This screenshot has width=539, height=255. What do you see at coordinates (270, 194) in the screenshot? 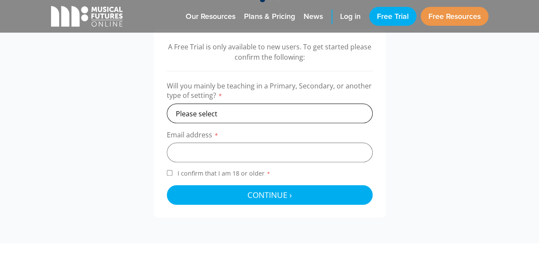
I see `span: Continue ›` at bounding box center [270, 194].